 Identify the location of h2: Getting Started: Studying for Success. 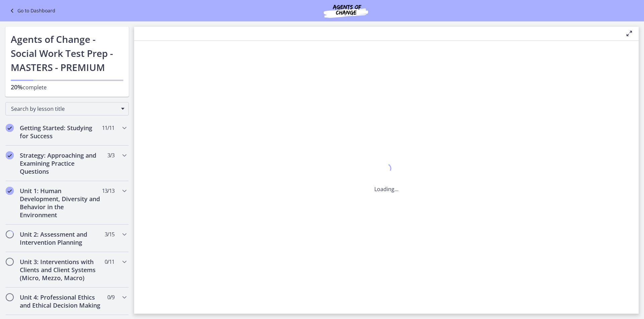
(60, 132).